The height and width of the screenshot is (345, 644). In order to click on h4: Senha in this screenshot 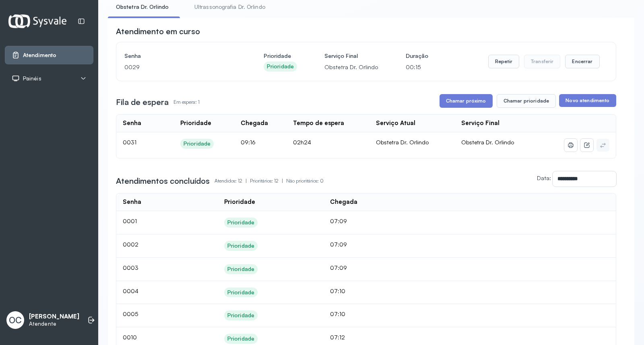, I will do `click(180, 56)`.